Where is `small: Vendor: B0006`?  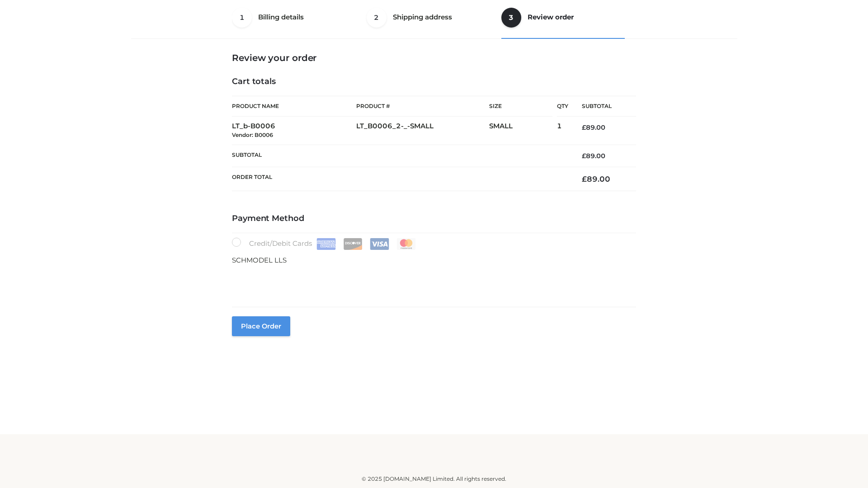
small: Vendor: B0006 is located at coordinates (252, 135).